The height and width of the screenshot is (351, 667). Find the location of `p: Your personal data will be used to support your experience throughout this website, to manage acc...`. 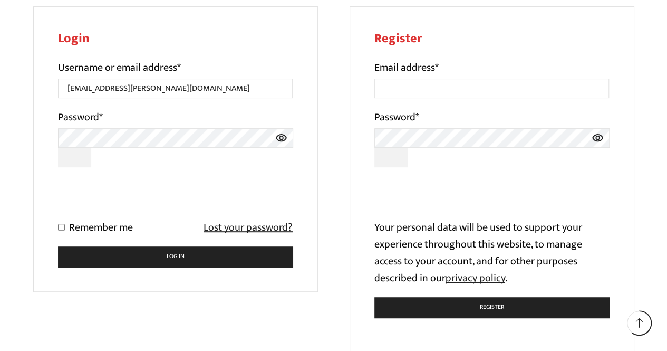

p: Your personal data will be used to support your experience throughout this website, to manage acc... is located at coordinates (492, 252).